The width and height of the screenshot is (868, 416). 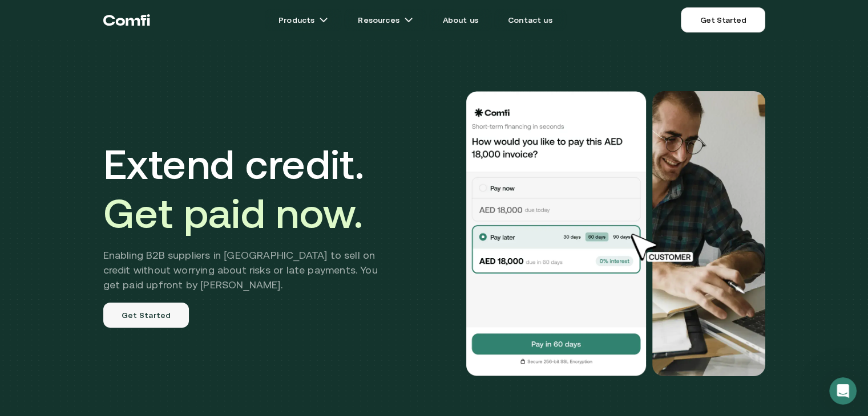 What do you see at coordinates (126, 20) in the screenshot?
I see `a: Return to the top of the Comfi home page` at bounding box center [126, 20].